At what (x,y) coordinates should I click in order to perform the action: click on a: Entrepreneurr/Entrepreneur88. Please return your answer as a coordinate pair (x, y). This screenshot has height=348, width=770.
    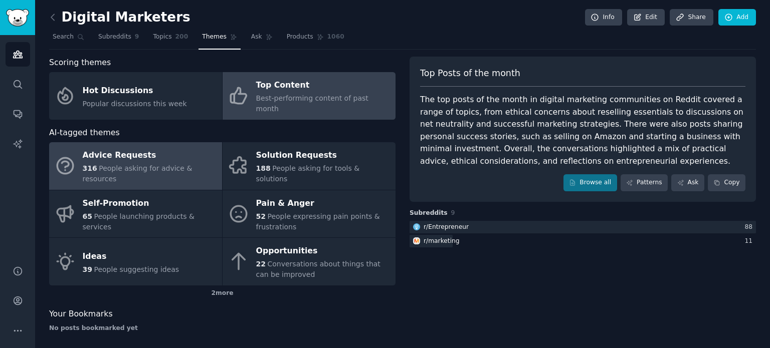
    Looking at the image, I should click on (582, 227).